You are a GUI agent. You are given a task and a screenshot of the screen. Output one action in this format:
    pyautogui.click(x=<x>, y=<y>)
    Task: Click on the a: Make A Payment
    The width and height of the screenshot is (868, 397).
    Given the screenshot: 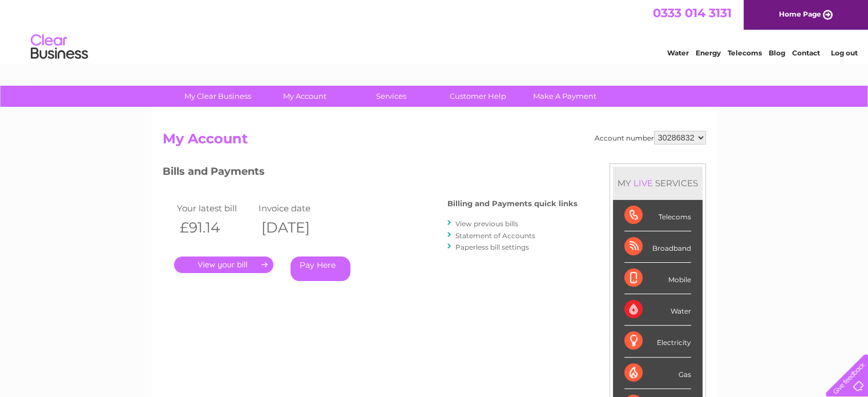 What is the action you would take?
    pyautogui.click(x=564, y=96)
    